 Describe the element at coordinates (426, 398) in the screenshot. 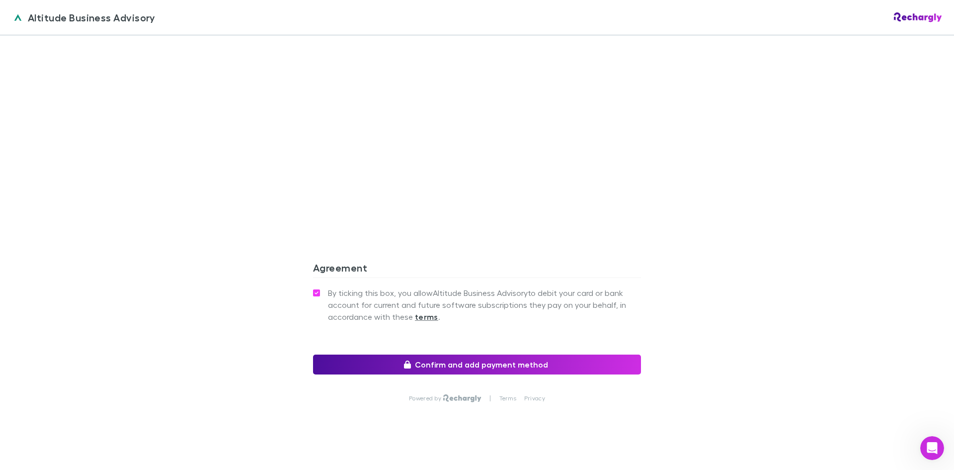

I see `p: Powered by` at that location.